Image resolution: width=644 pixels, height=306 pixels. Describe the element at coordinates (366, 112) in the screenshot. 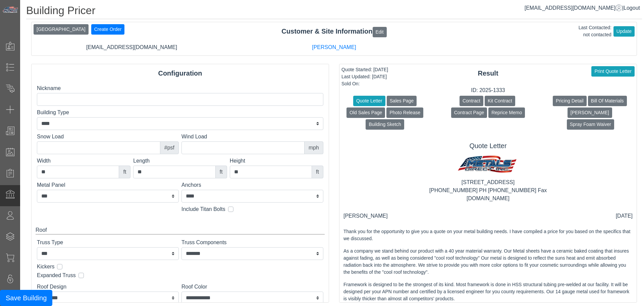

I see `button: Old Sales Page` at that location.